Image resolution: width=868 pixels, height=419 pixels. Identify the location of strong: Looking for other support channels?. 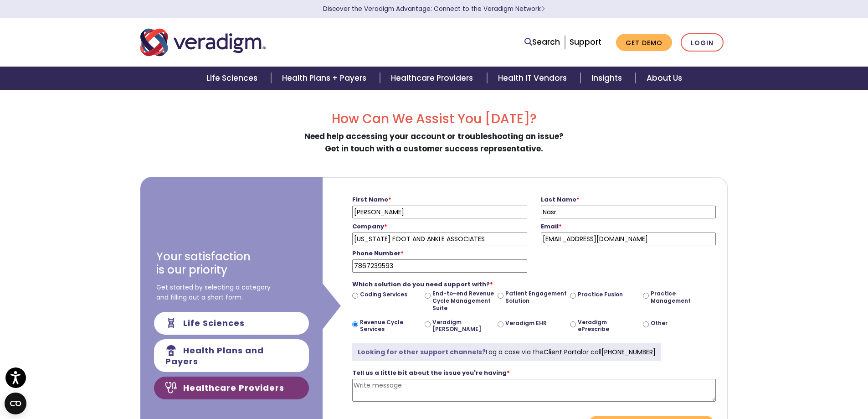
(421, 352).